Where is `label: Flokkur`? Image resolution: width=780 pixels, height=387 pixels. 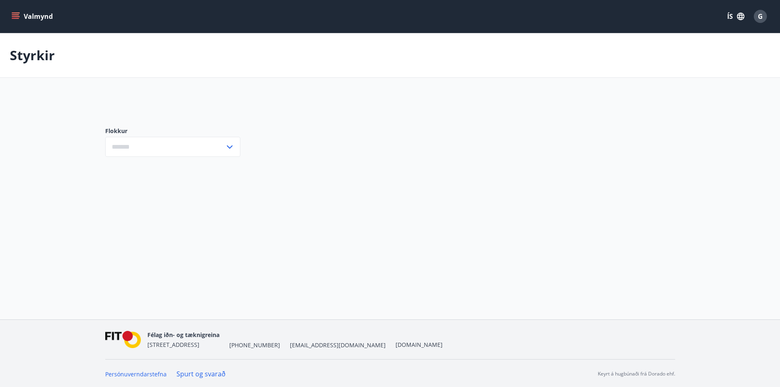
label: Flokkur is located at coordinates (173, 131).